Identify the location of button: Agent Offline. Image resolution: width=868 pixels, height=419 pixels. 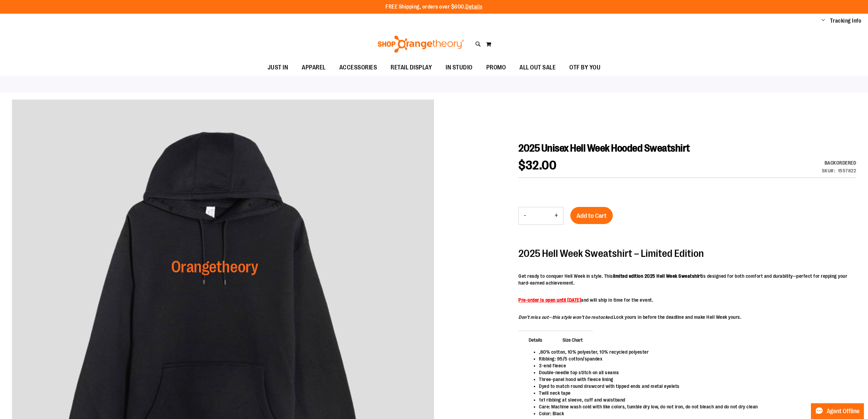
(837, 411).